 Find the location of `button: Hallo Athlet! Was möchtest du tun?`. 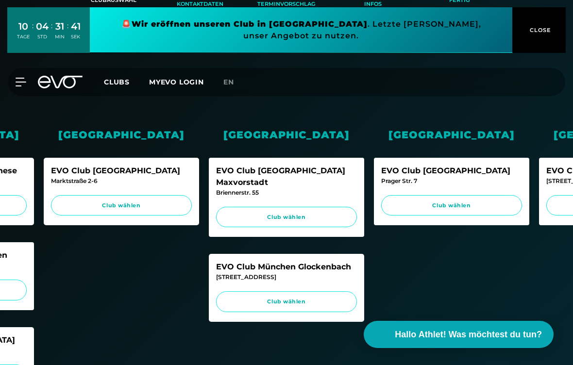

button: Hallo Athlet! Was möchtest du tun? is located at coordinates (458, 334).